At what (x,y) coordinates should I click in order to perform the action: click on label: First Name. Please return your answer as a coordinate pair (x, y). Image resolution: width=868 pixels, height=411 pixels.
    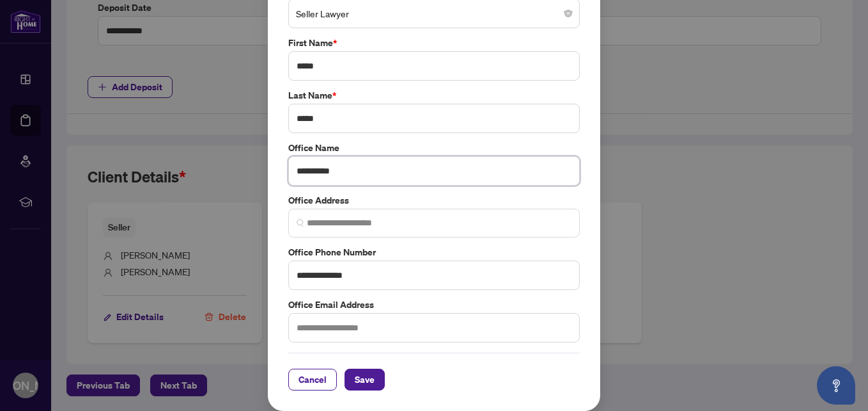
    Looking at the image, I should click on (434, 43).